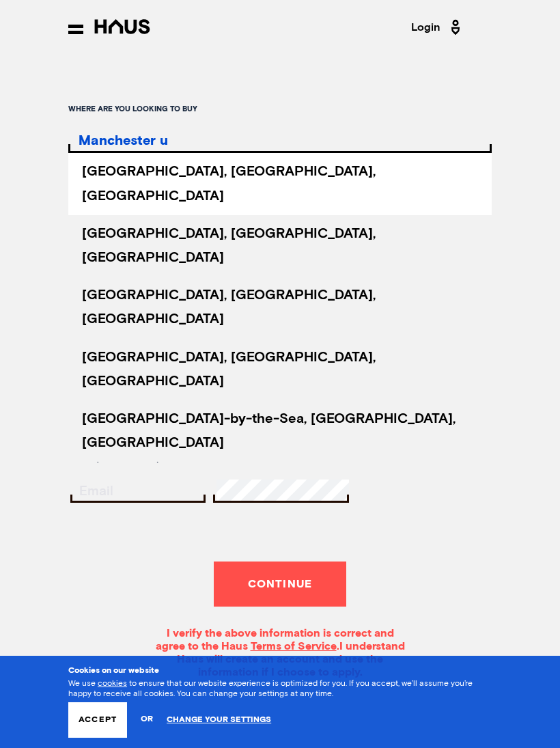  Describe the element at coordinates (280, 108) in the screenshot. I see `label: Where are you looking to buy` at that location.